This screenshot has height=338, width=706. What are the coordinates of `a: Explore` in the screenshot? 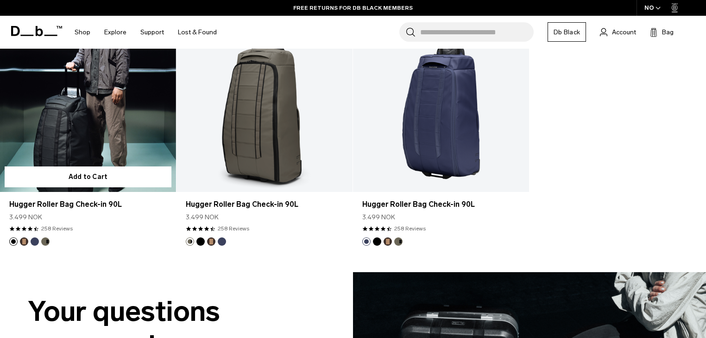 It's located at (115, 32).